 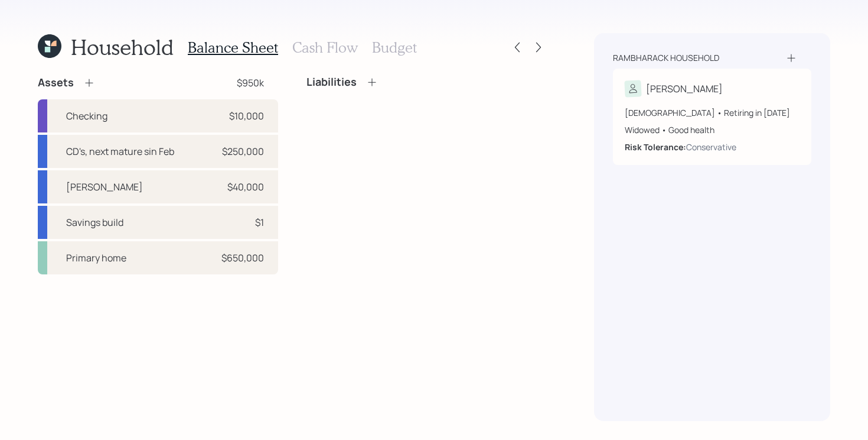 What do you see at coordinates (656, 147) in the screenshot?
I see `b: Risk Tolerance:` at bounding box center [656, 147].